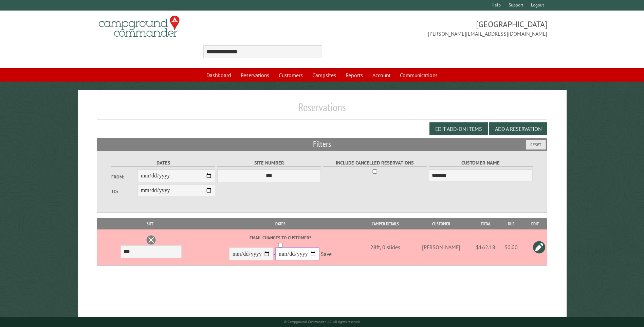 Image resolution: width=644 pixels, height=327 pixels. Describe the element at coordinates (326, 254) in the screenshot. I see `a: Save` at that location.